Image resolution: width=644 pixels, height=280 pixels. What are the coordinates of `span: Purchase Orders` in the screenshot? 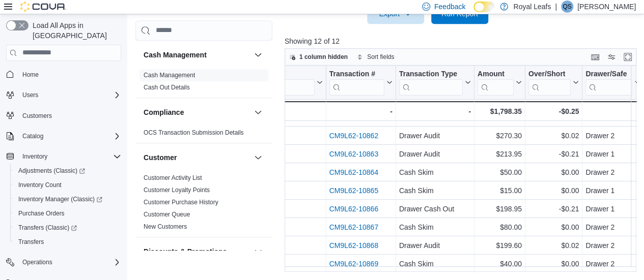 It's located at (68, 213).